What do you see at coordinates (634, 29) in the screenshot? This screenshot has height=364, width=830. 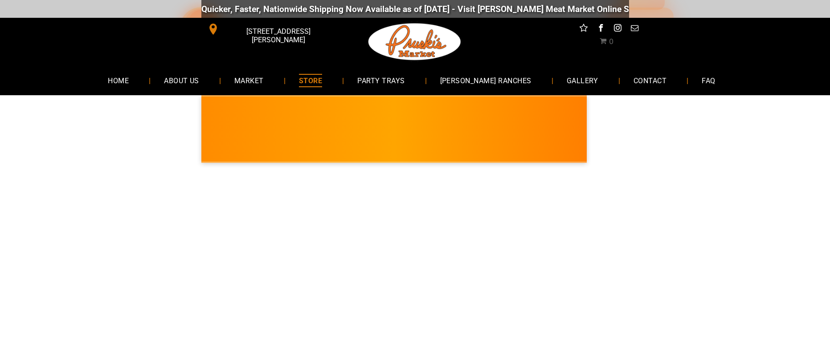 I see `a: email` at bounding box center [634, 29].